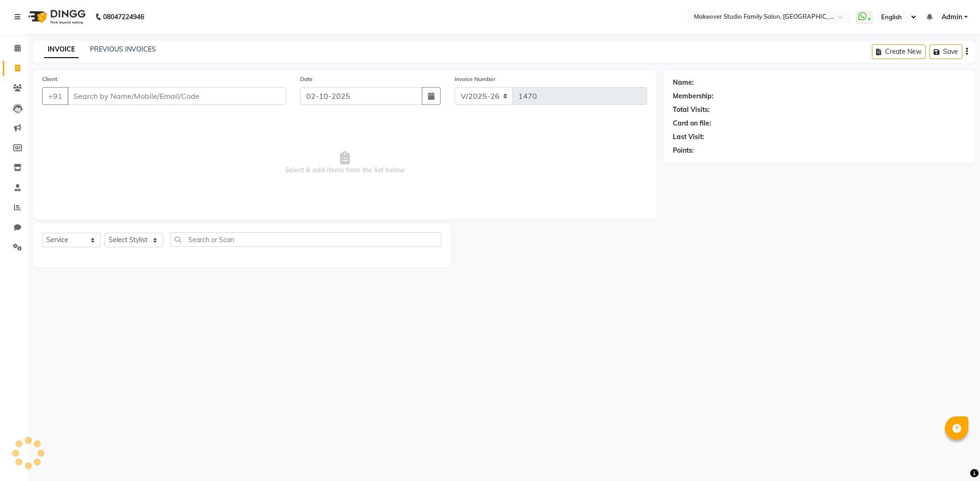 This screenshot has height=481, width=980. What do you see at coordinates (693, 96) in the screenshot?
I see `div: Membership:` at bounding box center [693, 96].